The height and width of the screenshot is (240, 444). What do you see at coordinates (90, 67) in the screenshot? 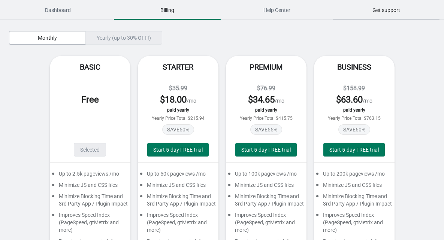
I see `div: Basic` at bounding box center [90, 67].